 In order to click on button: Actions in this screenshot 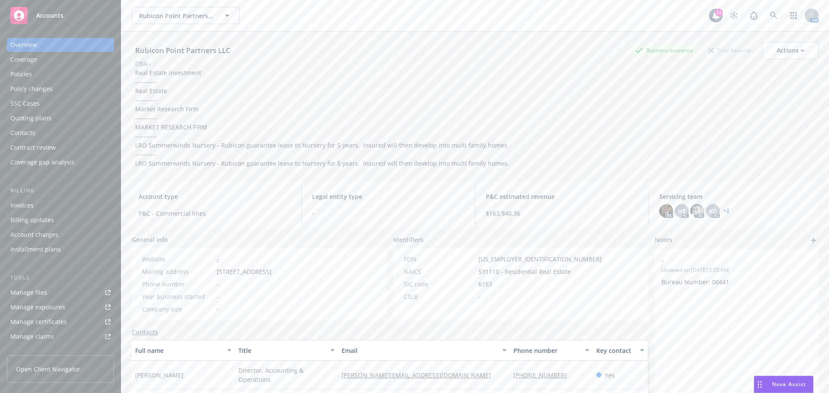, I will do `click(790, 50)`.